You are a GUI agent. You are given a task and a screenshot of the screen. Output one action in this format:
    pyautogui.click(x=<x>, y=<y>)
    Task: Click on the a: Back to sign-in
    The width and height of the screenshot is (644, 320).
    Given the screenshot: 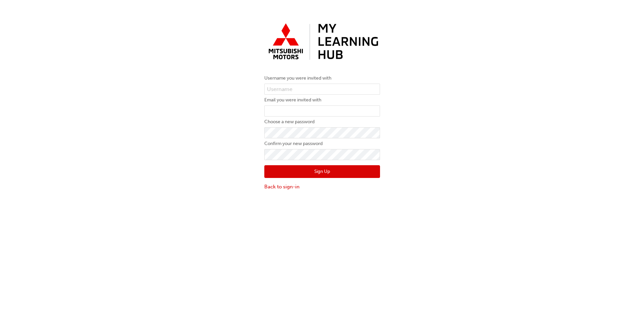 What is the action you would take?
    pyautogui.click(x=322, y=186)
    